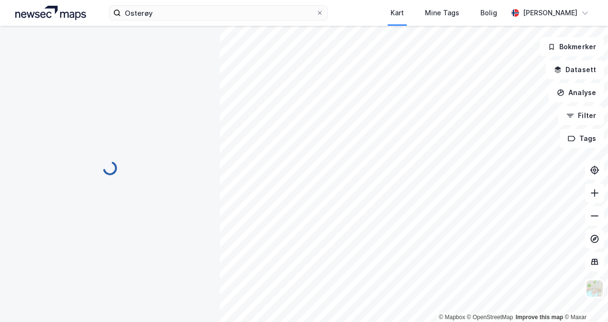 This screenshot has width=608, height=322. What do you see at coordinates (489, 13) in the screenshot?
I see `div: Bolig` at bounding box center [489, 13].